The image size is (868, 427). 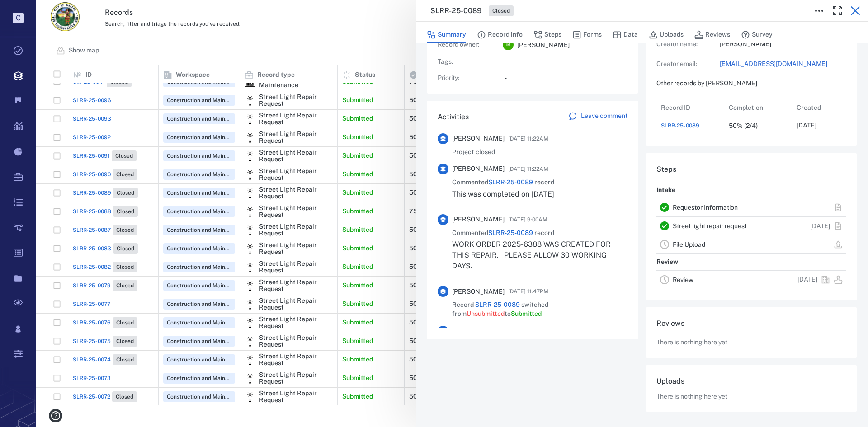 I want to click on h6: Steps, so click(x=751, y=170).